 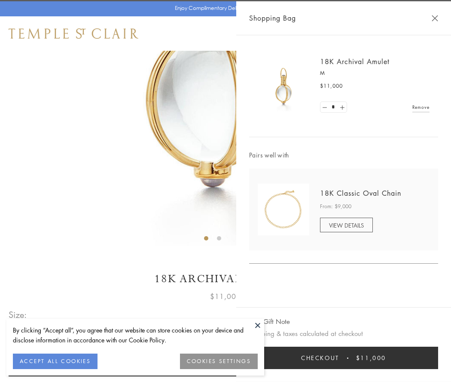 I want to click on a: Remove, so click(x=421, y=107).